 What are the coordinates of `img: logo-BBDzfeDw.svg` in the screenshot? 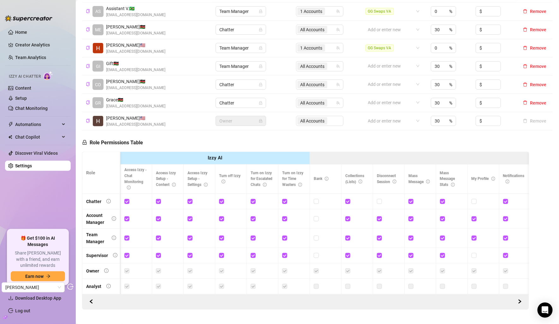 It's located at (29, 18).